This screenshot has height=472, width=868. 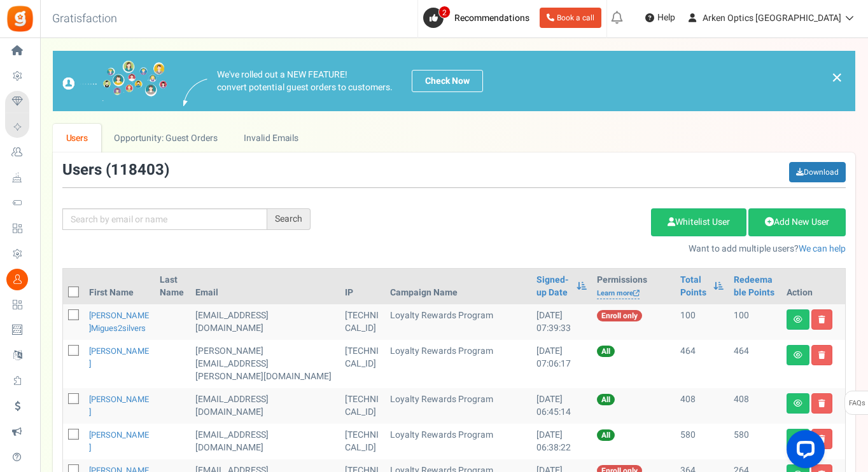 What do you see at coordinates (659, 18) in the screenshot?
I see `a: Help` at bounding box center [659, 18].